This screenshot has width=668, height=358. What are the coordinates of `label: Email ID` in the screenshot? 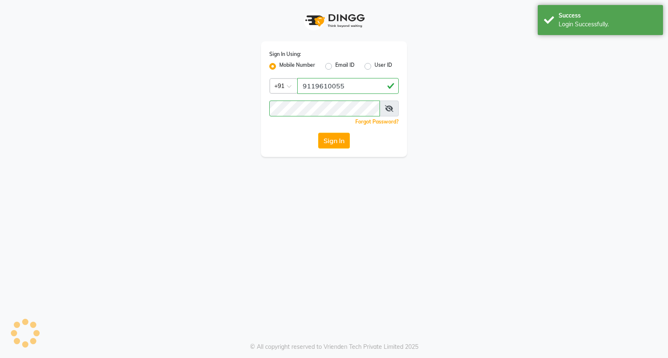 It's located at (345, 66).